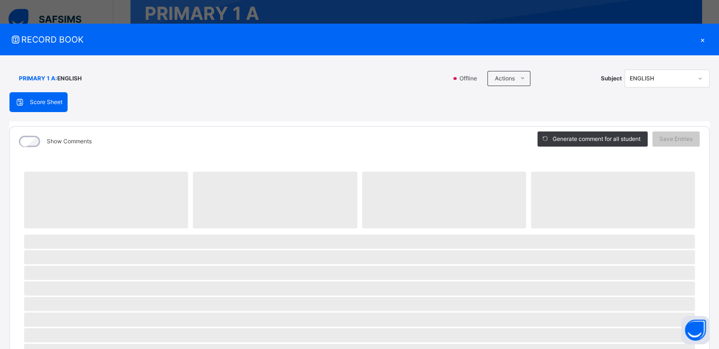  What do you see at coordinates (470, 78) in the screenshot?
I see `span: Offline` at bounding box center [470, 78].